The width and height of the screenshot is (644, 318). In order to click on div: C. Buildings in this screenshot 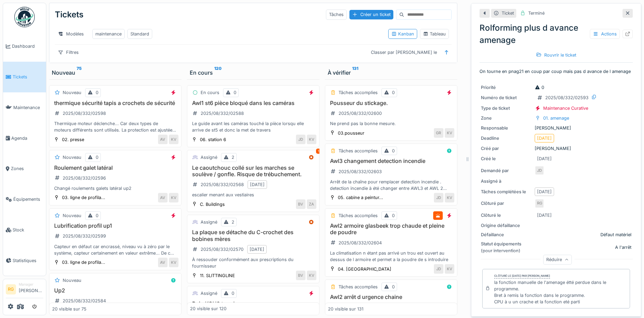, I will do `click(212, 204)`.